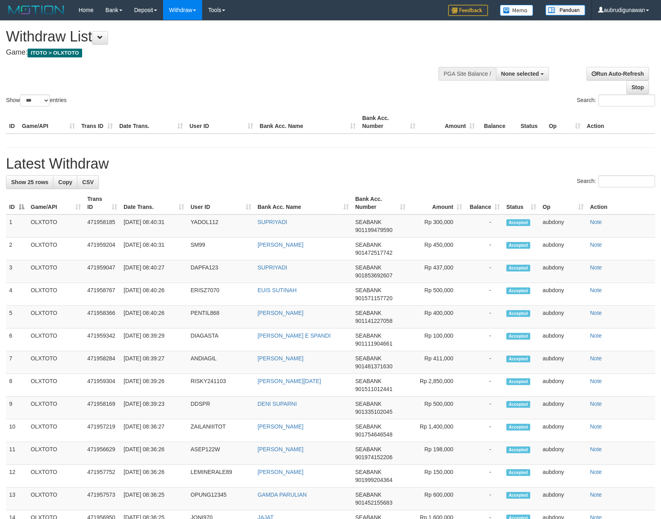 This screenshot has width=661, height=519. I want to click on span: Copy 901335102045 to clipboard, so click(374, 412).